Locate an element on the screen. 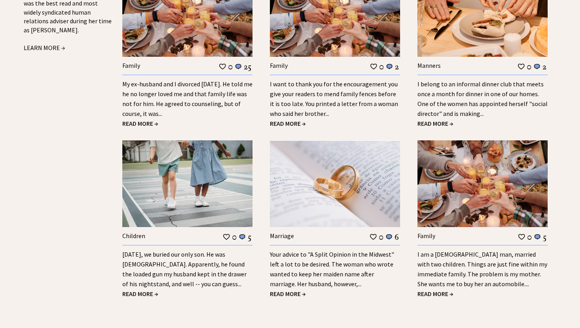 The width and height of the screenshot is (580, 328). a: Manners is located at coordinates (429, 65).